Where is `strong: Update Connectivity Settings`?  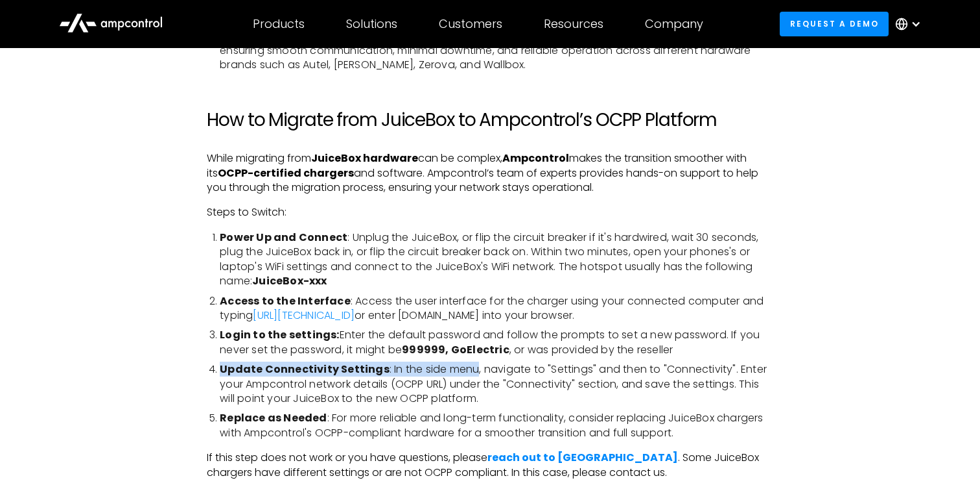
strong: Update Connectivity Settings is located at coordinates (305, 369).